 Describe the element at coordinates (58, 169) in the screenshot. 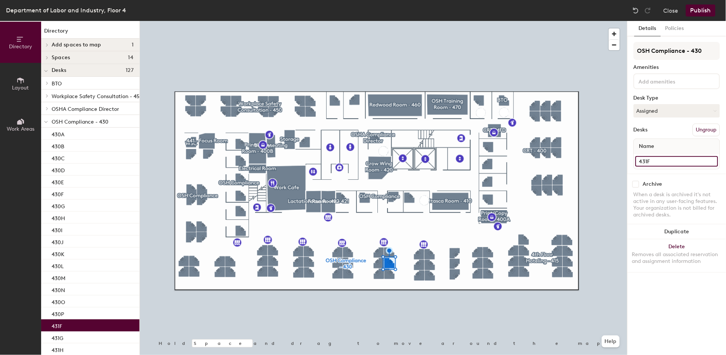

I see `p: 430D` at that location.